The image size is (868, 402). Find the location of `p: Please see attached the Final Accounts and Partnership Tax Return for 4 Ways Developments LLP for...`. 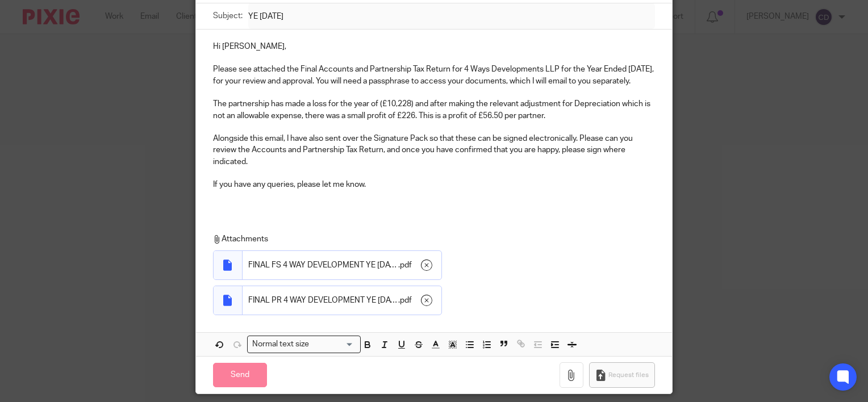

p: Please see attached the Final Accounts and Partnership Tax Return for 4 Ways Developments LLP for... is located at coordinates (434, 75).